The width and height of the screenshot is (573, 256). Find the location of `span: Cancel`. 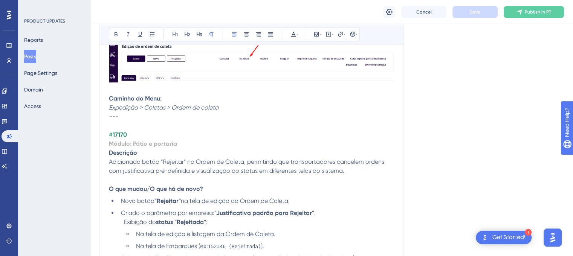

span: Cancel is located at coordinates (424, 12).